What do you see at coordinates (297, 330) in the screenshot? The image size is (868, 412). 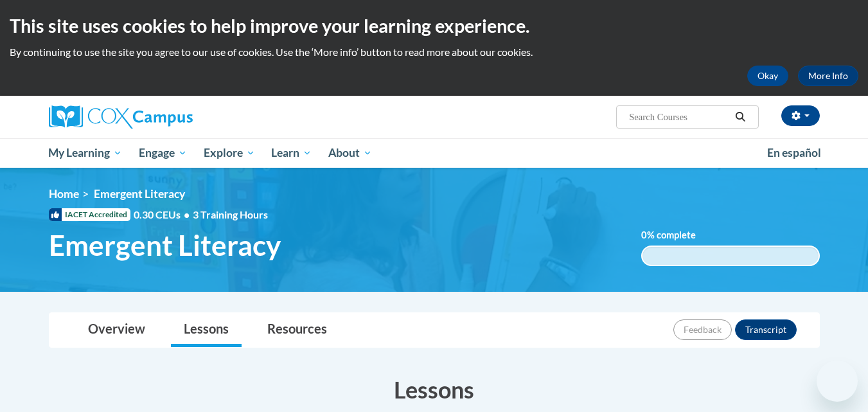 I see `a: Resources` at bounding box center [297, 330].